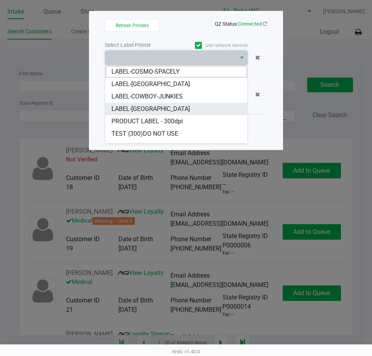 The height and width of the screenshot is (356, 372). Describe the element at coordinates (132, 26) in the screenshot. I see `span: Refresh Printers` at that location.